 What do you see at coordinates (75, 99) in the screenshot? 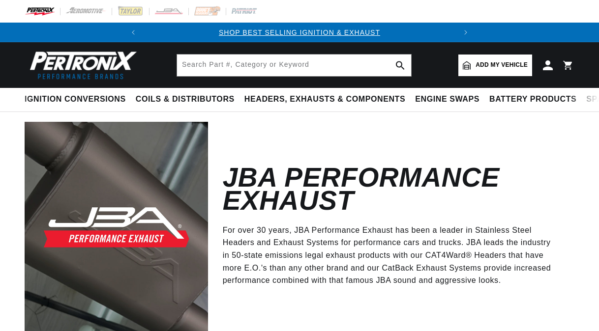
I see `span: Ignition Conversions` at bounding box center [75, 99].